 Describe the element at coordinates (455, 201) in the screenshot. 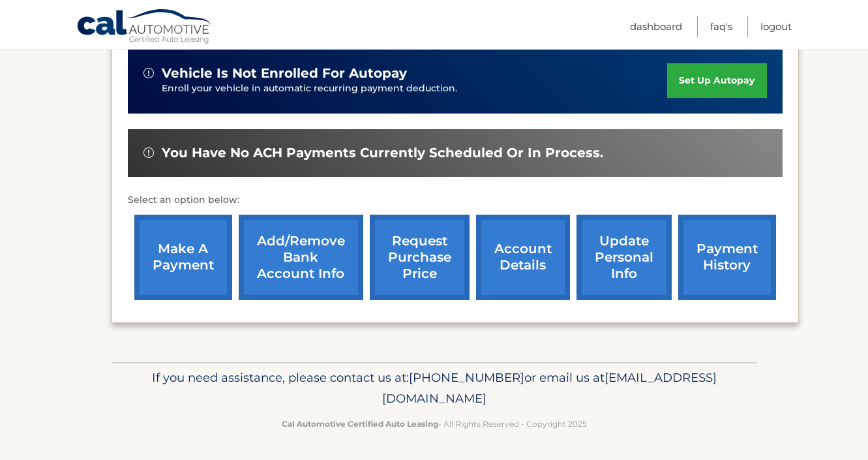

I see `p: Select an option below:` at that location.